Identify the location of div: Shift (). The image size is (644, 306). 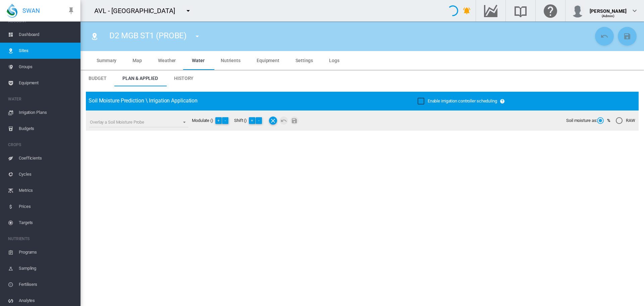
(251, 120).